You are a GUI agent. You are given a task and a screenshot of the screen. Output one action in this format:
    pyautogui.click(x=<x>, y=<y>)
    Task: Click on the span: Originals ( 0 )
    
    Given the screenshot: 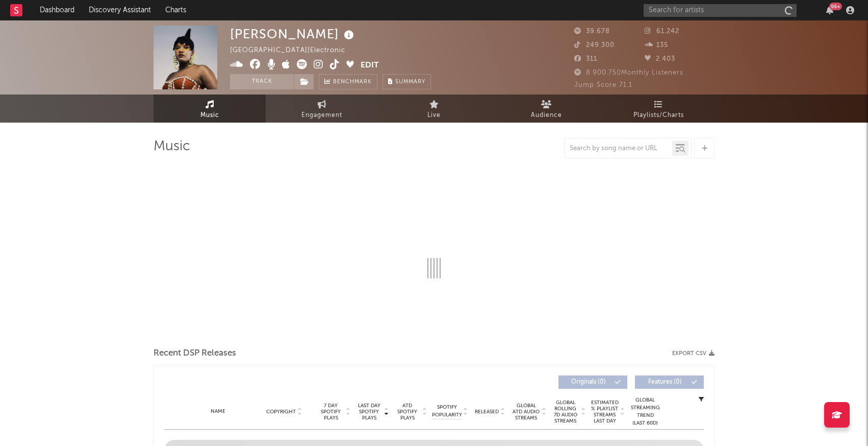 What is the action you would take?
    pyautogui.click(x=589, y=382)
    